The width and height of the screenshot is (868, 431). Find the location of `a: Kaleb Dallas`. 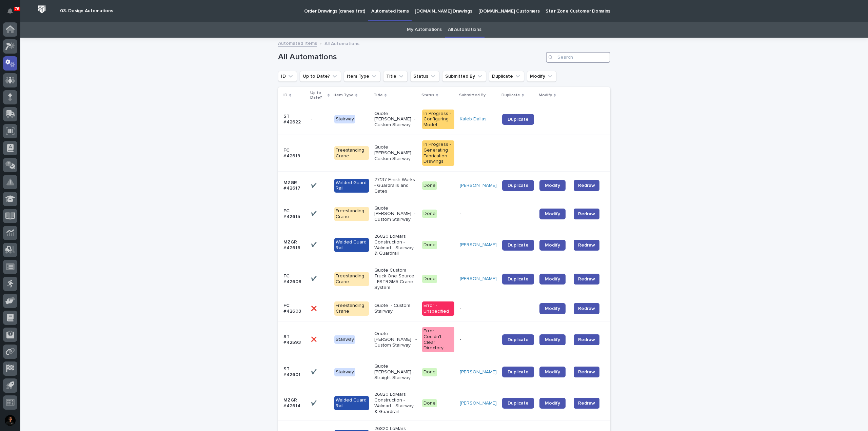

a: Kaleb Dallas is located at coordinates (473, 119).